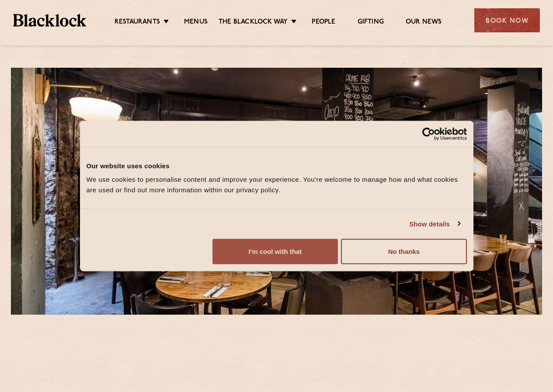  I want to click on a: Our News, so click(423, 23).